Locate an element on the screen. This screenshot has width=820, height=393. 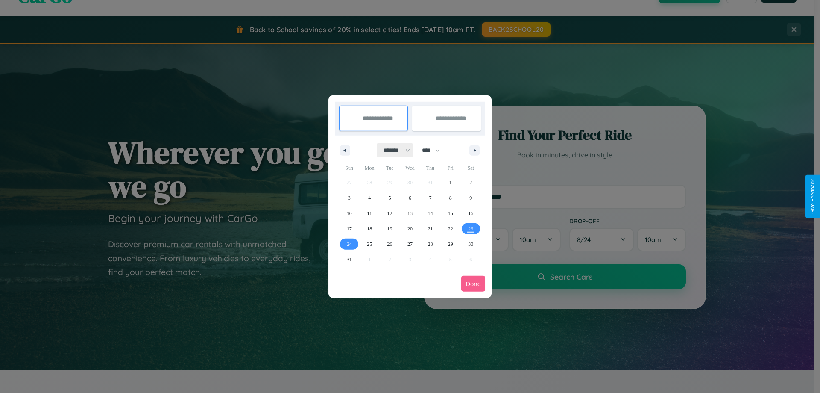
span: 29 is located at coordinates (451, 244).